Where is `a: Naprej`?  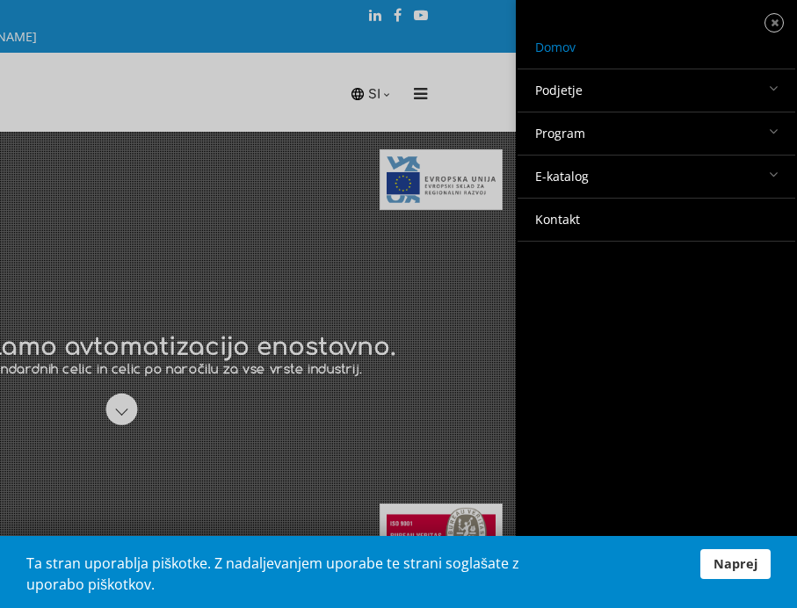
a: Naprej is located at coordinates (736, 564).